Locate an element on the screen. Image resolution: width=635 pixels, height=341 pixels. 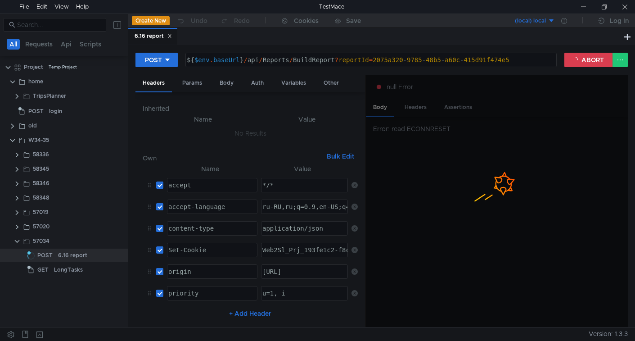
button: ABORT is located at coordinates (589, 60).